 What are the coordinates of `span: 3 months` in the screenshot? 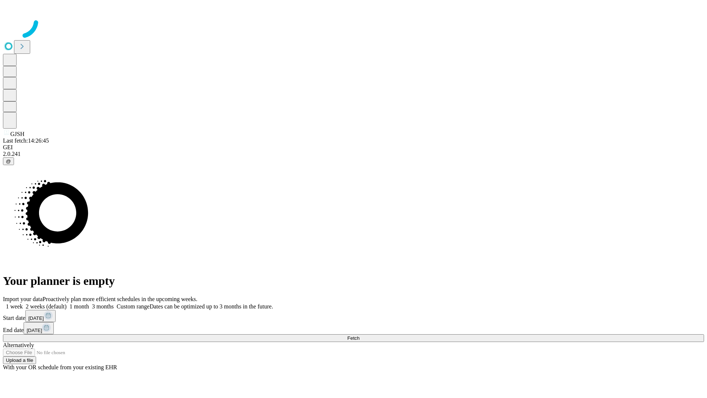 It's located at (103, 306).